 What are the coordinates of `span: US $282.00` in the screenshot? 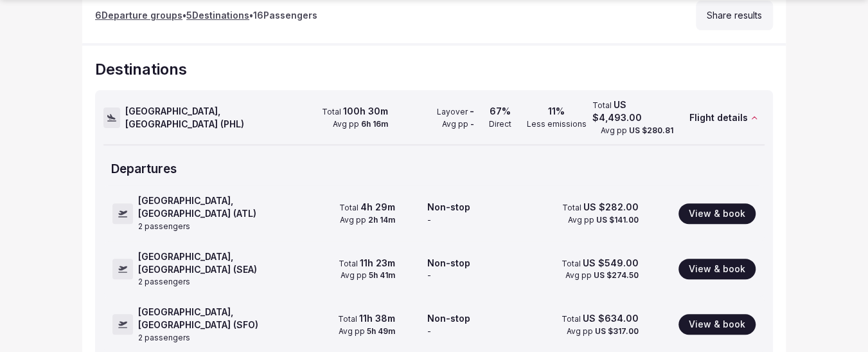 It's located at (611, 206).